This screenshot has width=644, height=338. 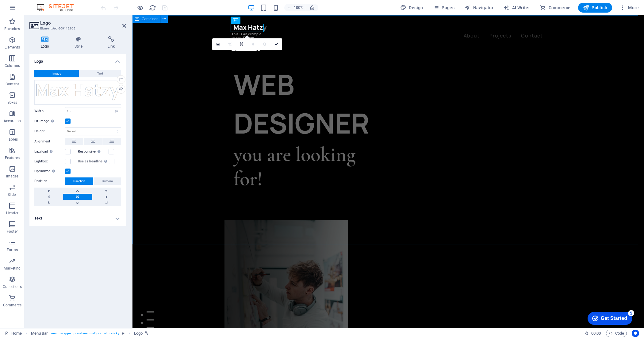 I want to click on button: reload, so click(x=152, y=7).